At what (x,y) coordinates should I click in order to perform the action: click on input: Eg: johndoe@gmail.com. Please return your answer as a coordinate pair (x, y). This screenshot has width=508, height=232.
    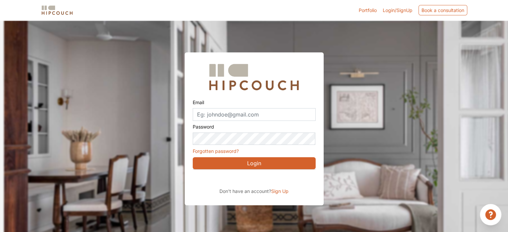
    Looking at the image, I should click on (254, 115).